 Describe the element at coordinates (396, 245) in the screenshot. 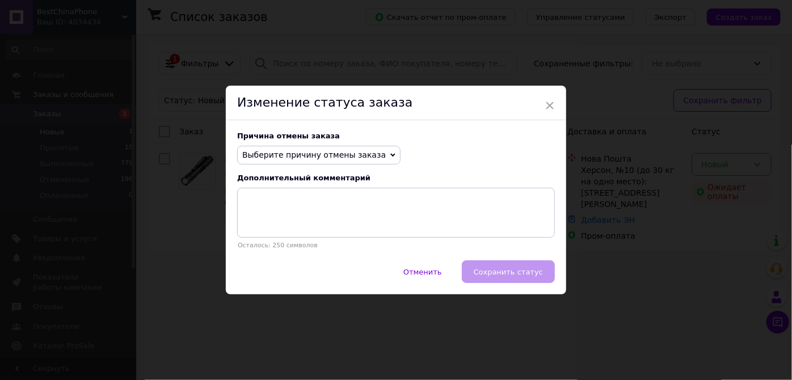

I see `p: Осталось: 250 символов` at that location.